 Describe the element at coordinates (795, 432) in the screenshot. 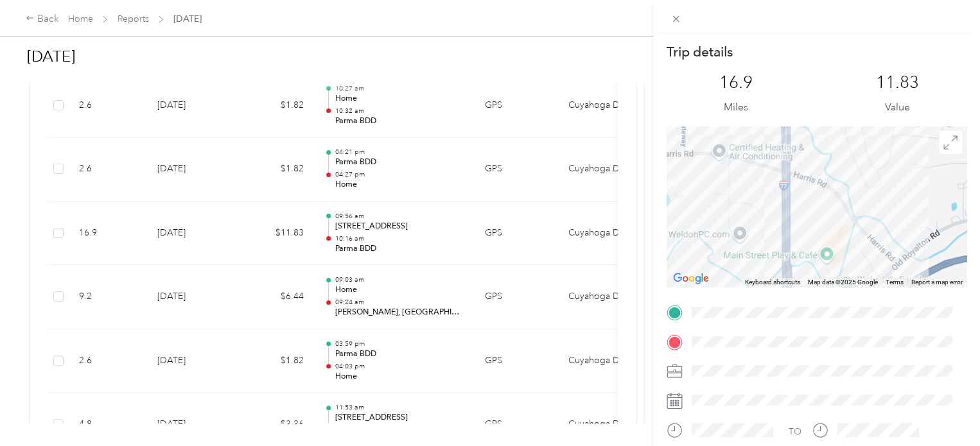

I see `div: TO` at that location.